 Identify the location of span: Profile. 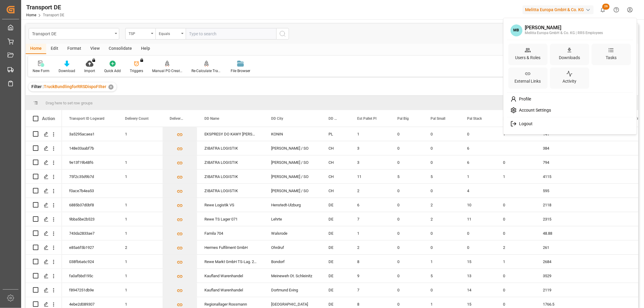
(524, 99).